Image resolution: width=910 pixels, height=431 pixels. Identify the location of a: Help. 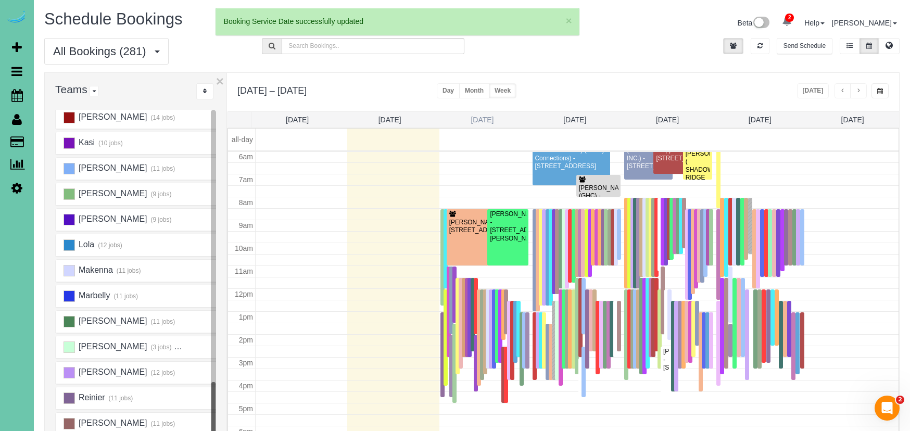
(814, 23).